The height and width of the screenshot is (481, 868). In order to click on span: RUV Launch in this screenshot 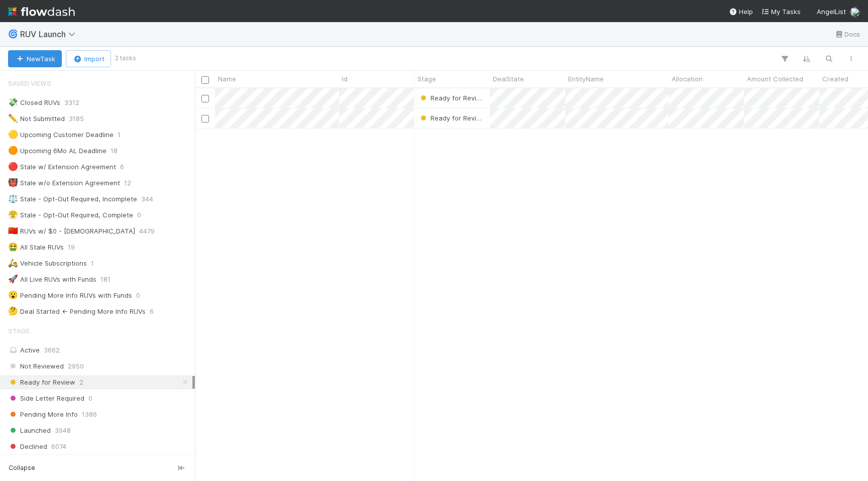, I will do `click(50, 34)`.